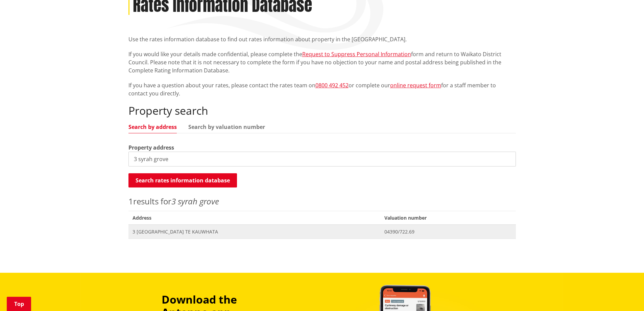 This screenshot has height=311, width=644. I want to click on button: Search rates information database, so click(183, 181).